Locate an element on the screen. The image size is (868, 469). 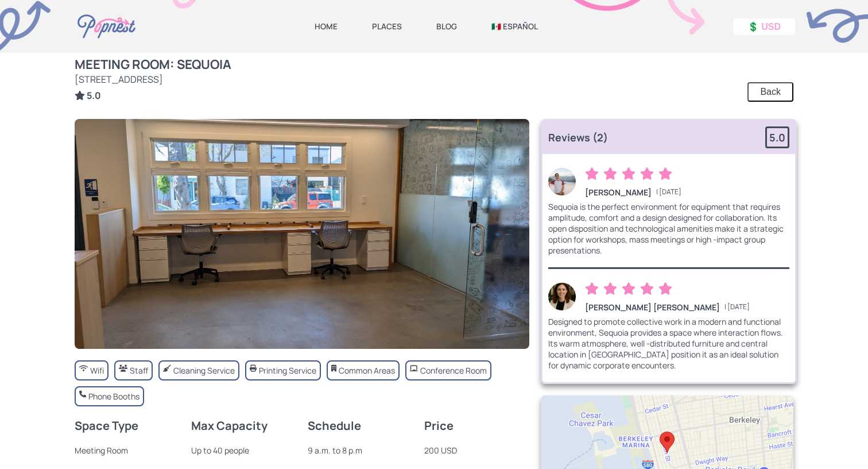
a: 🇲🇽 ESPAÑOL is located at coordinates (514, 26).